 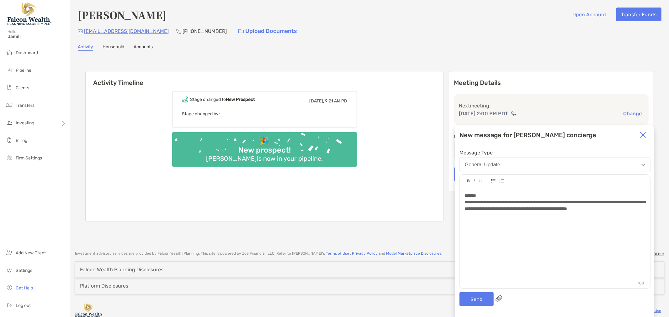 I want to click on span: Billing, so click(x=21, y=140).